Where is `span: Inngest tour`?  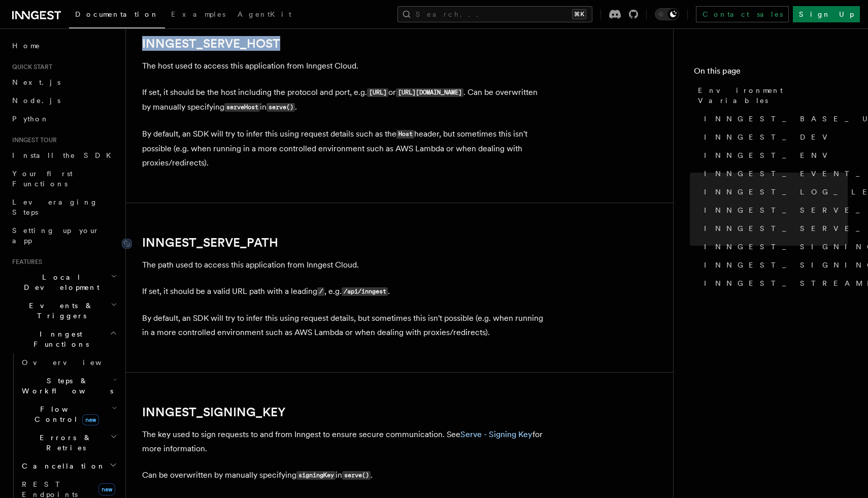 span: Inngest tour is located at coordinates (33, 140).